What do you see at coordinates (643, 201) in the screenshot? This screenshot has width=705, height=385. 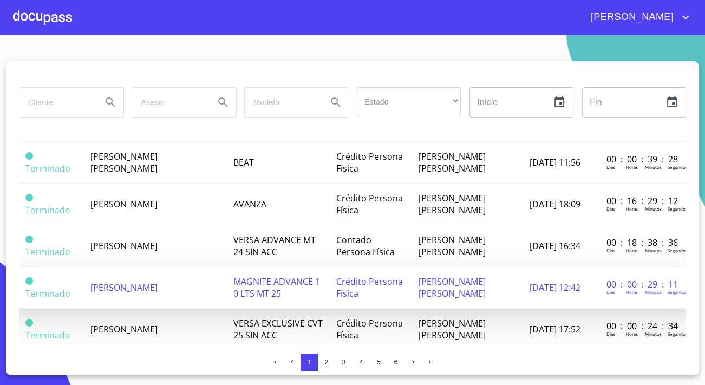 I see `p: 00 : 16 : 29 : 12` at bounding box center [643, 201].